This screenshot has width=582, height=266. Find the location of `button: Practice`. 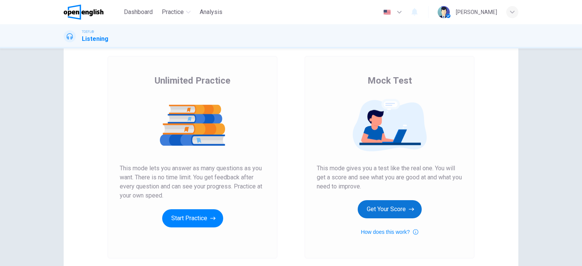

button: Practice is located at coordinates (176, 12).